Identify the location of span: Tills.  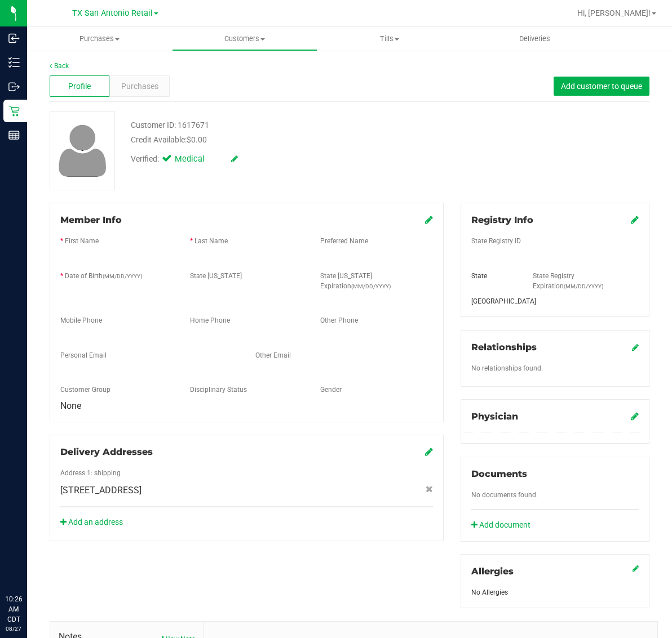
(390, 39).